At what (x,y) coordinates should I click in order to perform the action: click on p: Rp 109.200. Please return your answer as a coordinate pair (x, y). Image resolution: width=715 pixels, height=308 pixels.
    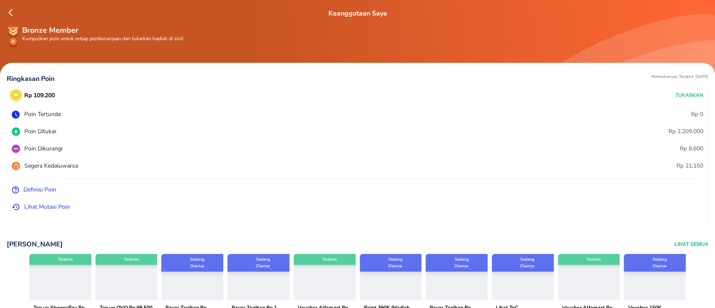
    Looking at the image, I should click on (39, 95).